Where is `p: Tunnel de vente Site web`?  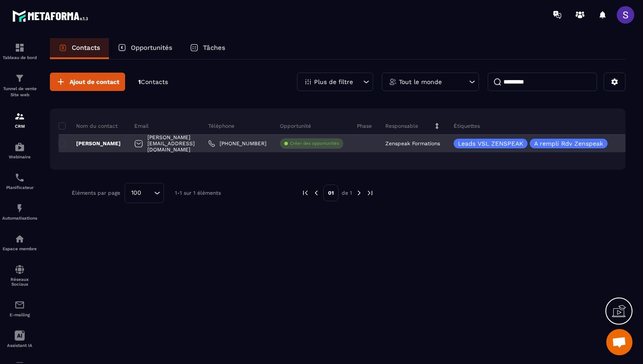 p: Tunnel de vente Site web is located at coordinates (20, 92).